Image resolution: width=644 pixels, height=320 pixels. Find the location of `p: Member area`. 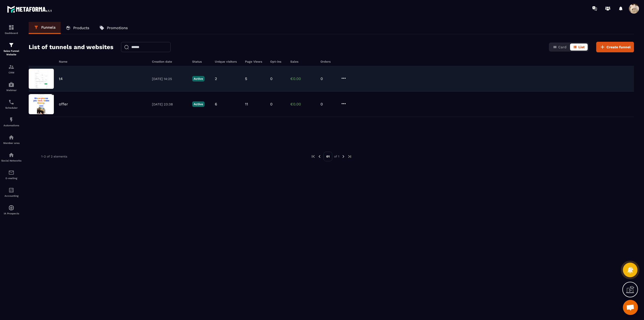

p: Member area is located at coordinates (11, 143).